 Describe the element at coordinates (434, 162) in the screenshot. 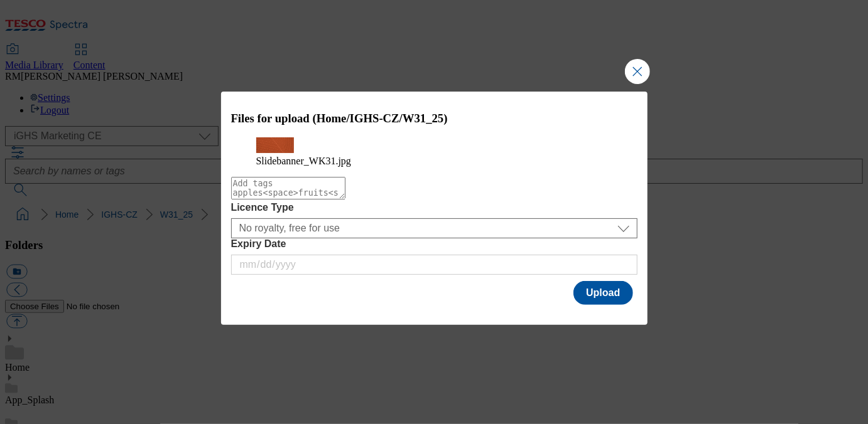

I see `figcaption: Slidebanner_WK31.jpg` at that location.